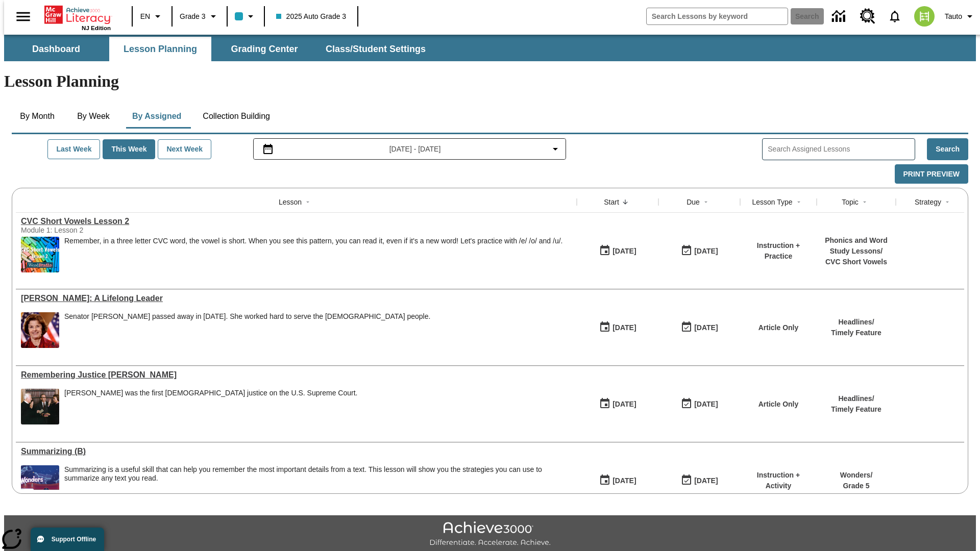  What do you see at coordinates (314, 254) in the screenshot?
I see `div: Remember, in a three letter CVC word, the vowel is short. When you see this pattern, you can read...` at bounding box center [314, 254].